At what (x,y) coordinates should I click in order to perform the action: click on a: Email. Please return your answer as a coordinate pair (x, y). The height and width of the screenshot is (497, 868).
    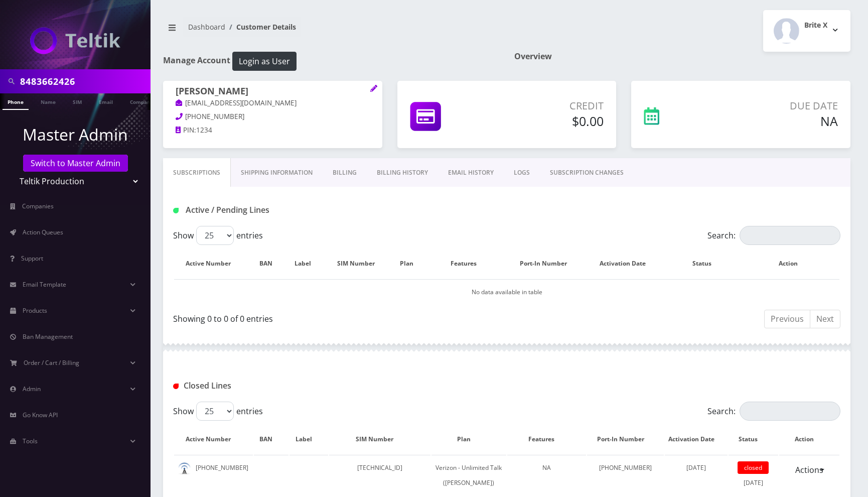
    Looking at the image, I should click on (106, 101).